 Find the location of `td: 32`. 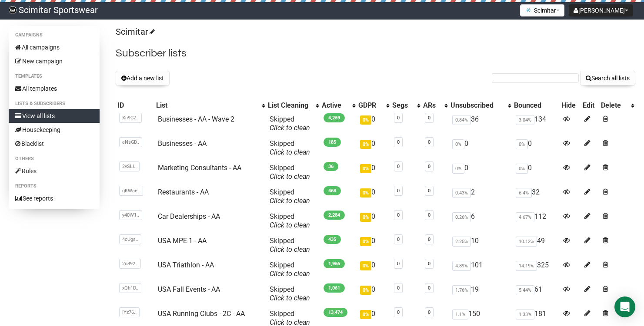

td: 32 is located at coordinates (535, 197).